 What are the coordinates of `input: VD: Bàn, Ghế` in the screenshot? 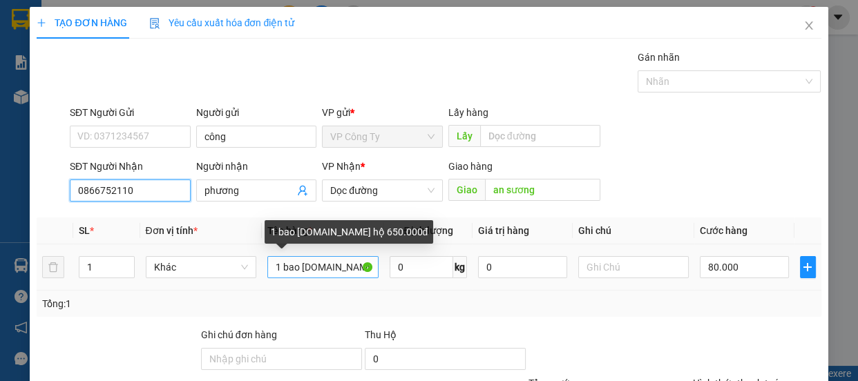 It's located at (323, 267).